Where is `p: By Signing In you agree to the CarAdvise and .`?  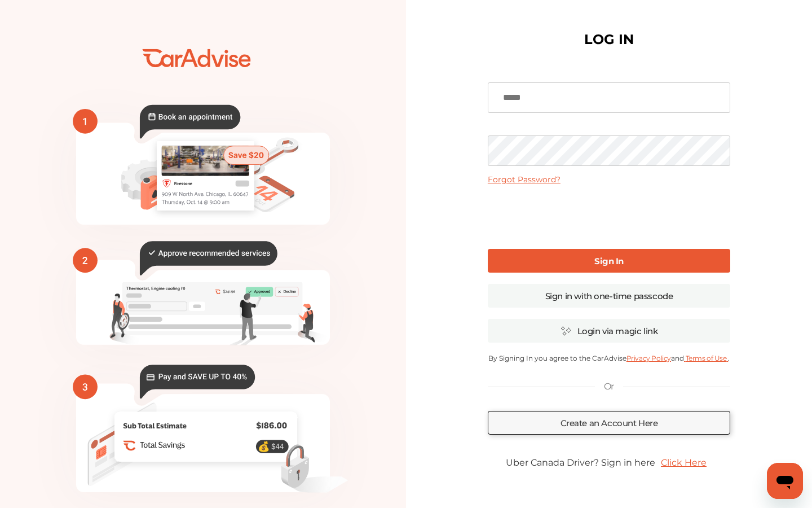 p: By Signing In you agree to the CarAdvise and . is located at coordinates (609, 358).